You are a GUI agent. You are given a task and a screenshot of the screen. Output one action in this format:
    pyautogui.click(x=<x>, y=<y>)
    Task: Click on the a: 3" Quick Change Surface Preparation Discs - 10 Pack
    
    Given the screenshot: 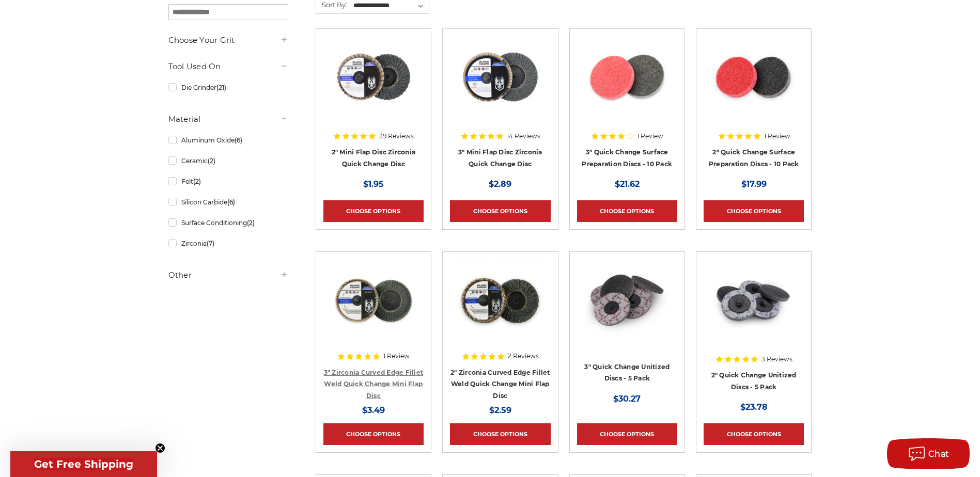 What is the action you would take?
    pyautogui.click(x=626, y=158)
    